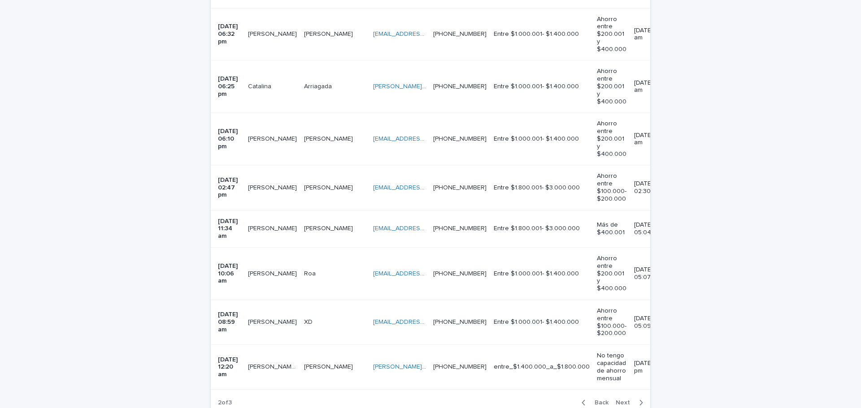 The width and height of the screenshot is (861, 408). Describe the element at coordinates (311, 273) in the screenshot. I see `p: Roa` at that location.